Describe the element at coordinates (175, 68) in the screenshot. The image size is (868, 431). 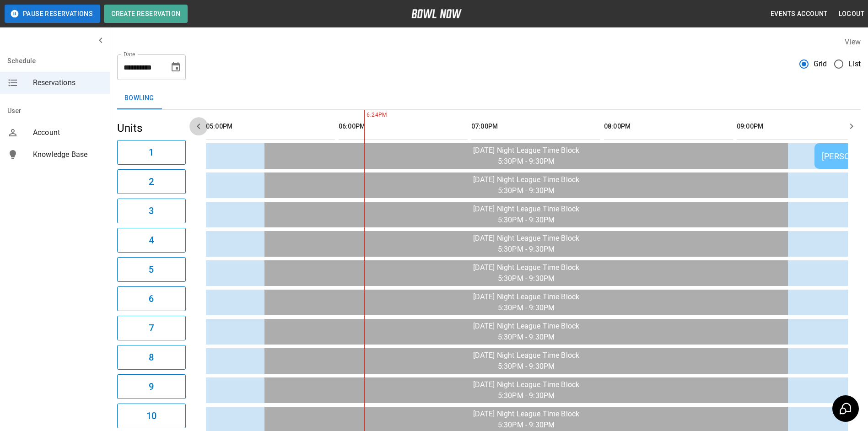
I see `button: Choose date, selected date is Sep 5, 2025` at that location.